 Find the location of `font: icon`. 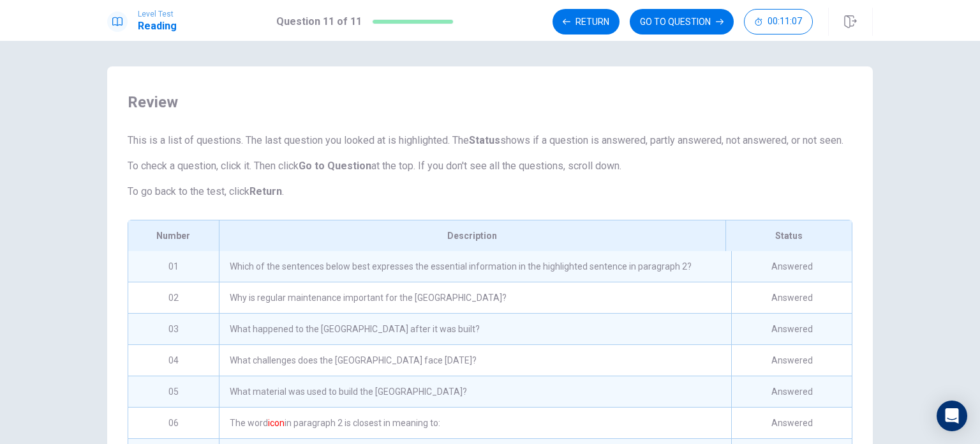

font: icon is located at coordinates (276, 423).